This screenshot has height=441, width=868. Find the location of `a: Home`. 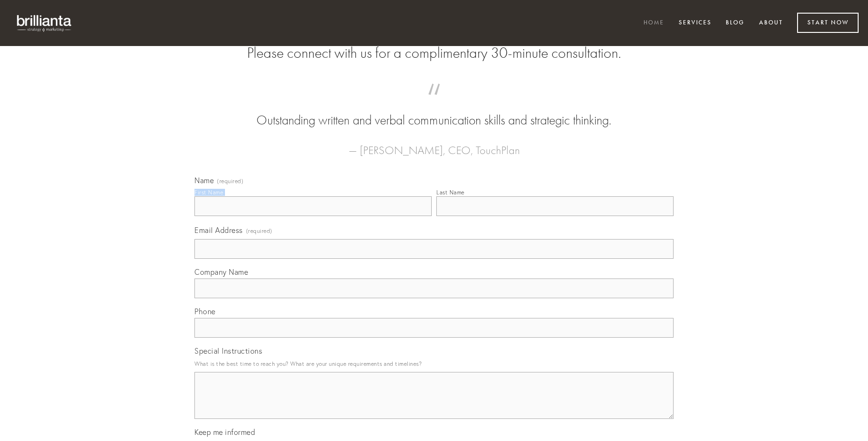

a: Home is located at coordinates (654, 23).